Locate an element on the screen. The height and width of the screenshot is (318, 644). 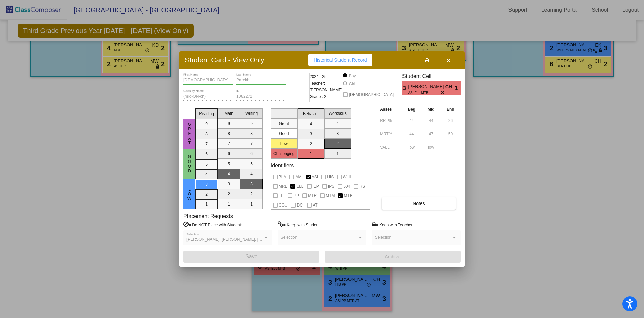
span: LIT is located at coordinates (281, 196).